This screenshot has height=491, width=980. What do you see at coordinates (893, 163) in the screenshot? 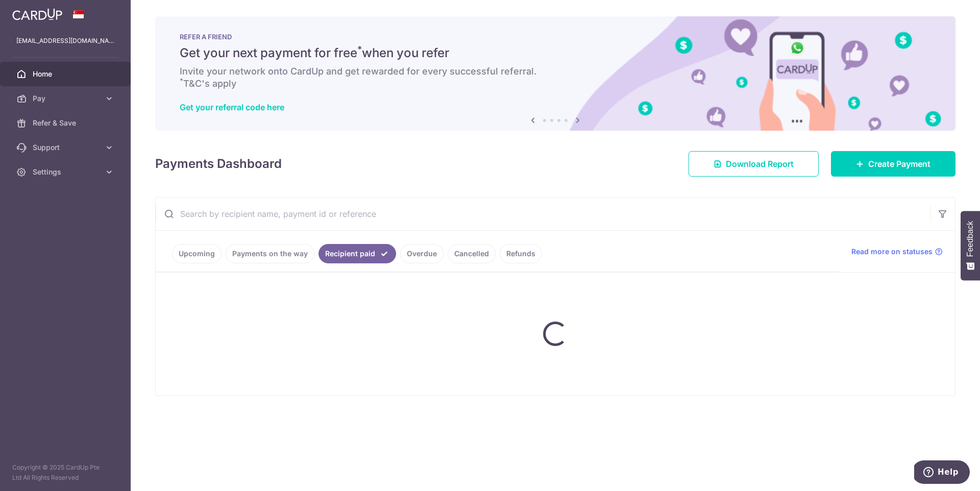
I see `a: Create Payment` at bounding box center [893, 163].